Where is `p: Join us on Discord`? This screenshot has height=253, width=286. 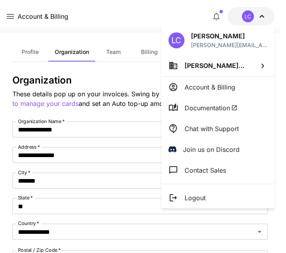
p: Join us on Discord is located at coordinates (211, 149).